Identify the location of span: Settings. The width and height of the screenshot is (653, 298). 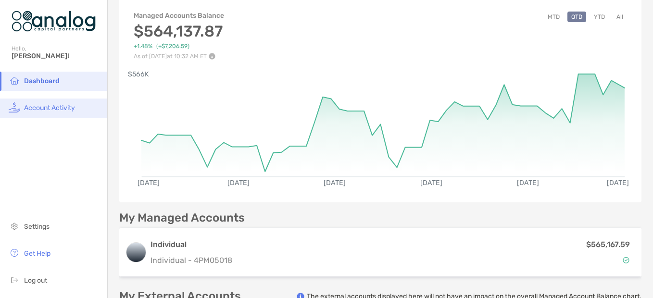
(37, 226).